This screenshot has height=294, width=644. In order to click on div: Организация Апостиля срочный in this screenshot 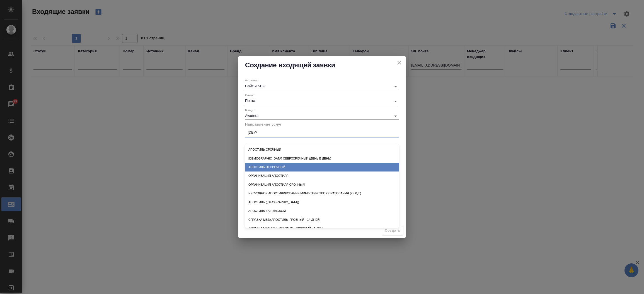, I will do `click(322, 185)`.